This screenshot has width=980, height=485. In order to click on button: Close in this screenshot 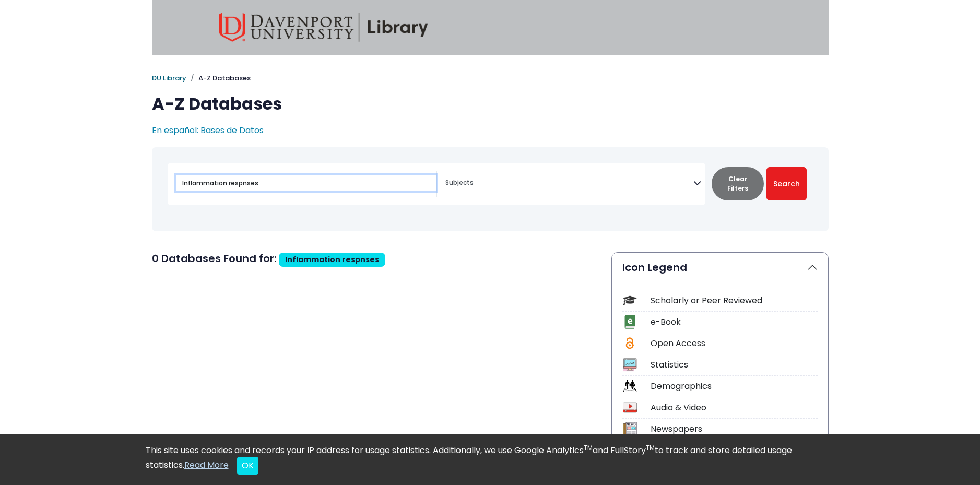, I will do `click(248, 466)`.